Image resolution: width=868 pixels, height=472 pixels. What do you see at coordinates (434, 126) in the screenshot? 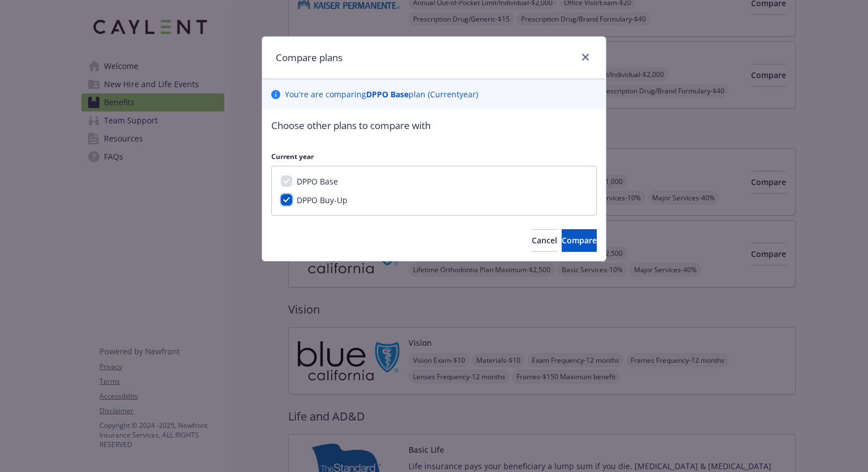
I see `p: Choose other plans to compare with` at bounding box center [434, 126].